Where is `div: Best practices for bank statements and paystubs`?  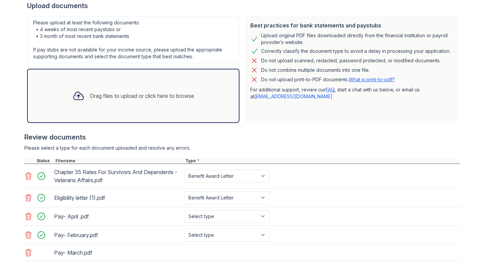
div: Best practices for bank statements and paystubs is located at coordinates (351, 25).